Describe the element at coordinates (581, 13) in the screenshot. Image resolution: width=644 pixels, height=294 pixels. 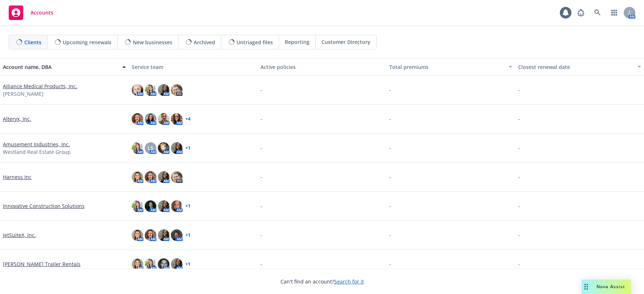
I see `a: Report a Bug` at that location.